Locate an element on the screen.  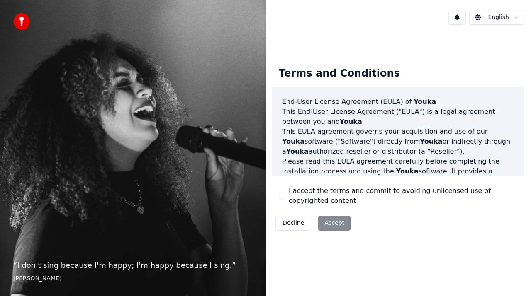
label: I accept the terms and commit to avoiding unlicensed use of copyrighted content is located at coordinates (403, 196).